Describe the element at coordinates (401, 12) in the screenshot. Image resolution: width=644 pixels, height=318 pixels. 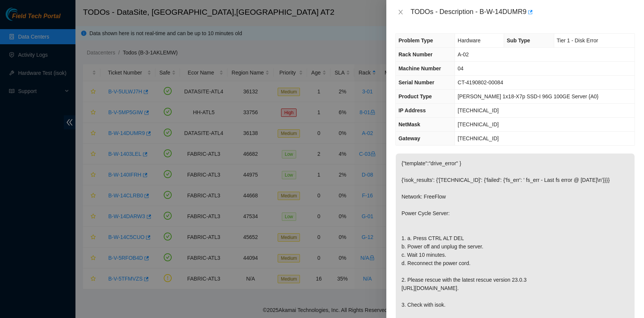
I see `button: Close` at that location.